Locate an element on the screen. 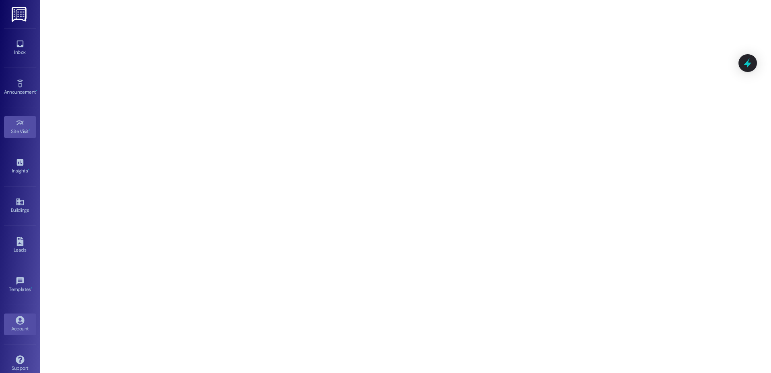 The width and height of the screenshot is (771, 373). a: Templates • is located at coordinates (20, 285).